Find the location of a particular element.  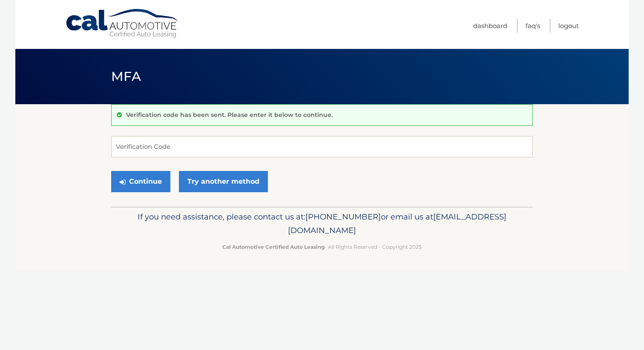

a: Dashboard is located at coordinates (490, 26).